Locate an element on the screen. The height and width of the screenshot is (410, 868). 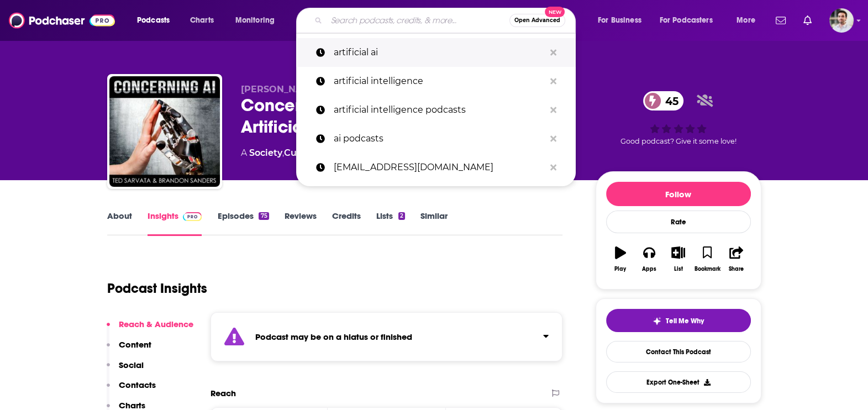
a: Charts is located at coordinates (202, 20).